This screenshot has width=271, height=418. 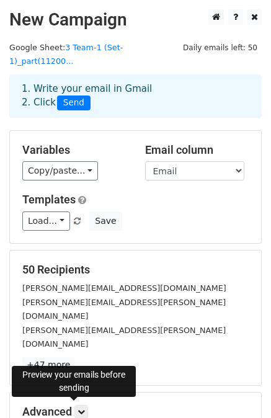 I want to click on button: Save, so click(x=106, y=221).